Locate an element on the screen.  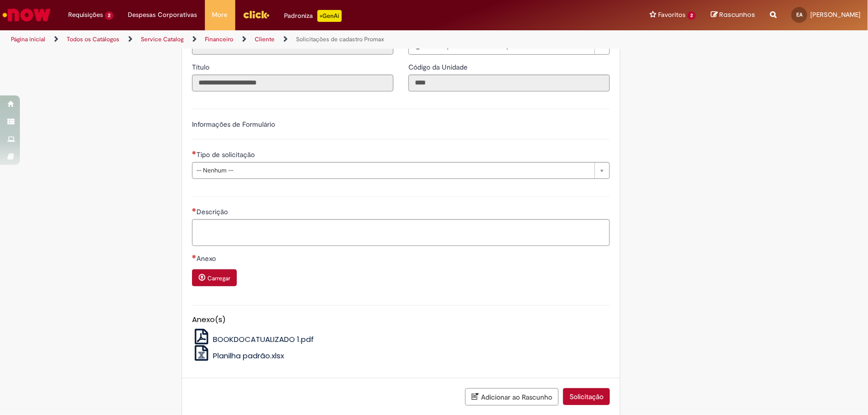
a: BOOKDOCATUALIZADO 1.pdf is located at coordinates (253, 339).